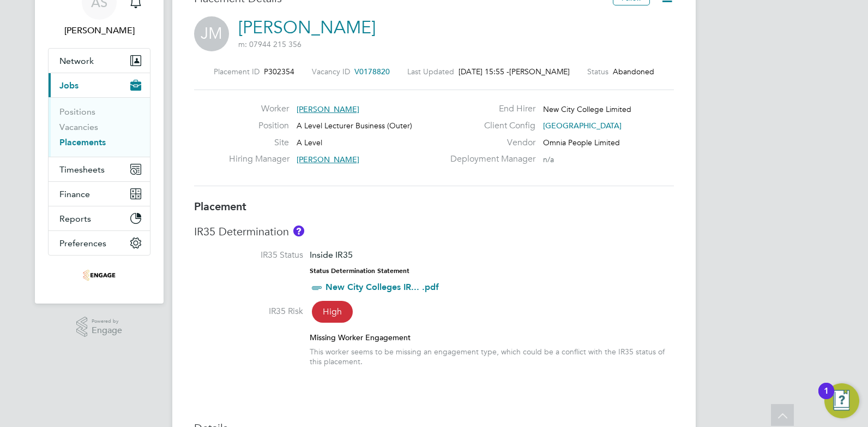 The width and height of the screenshot is (868, 427). I want to click on label: Worker, so click(259, 109).